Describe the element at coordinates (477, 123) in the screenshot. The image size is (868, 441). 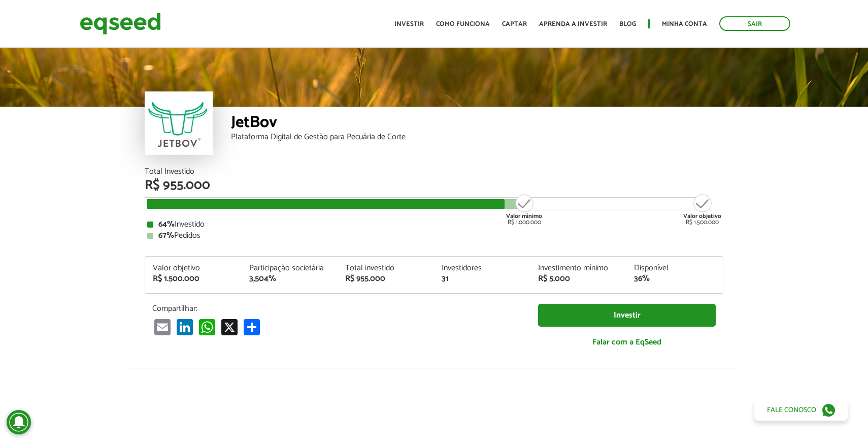
I see `div: JetBov` at that location.